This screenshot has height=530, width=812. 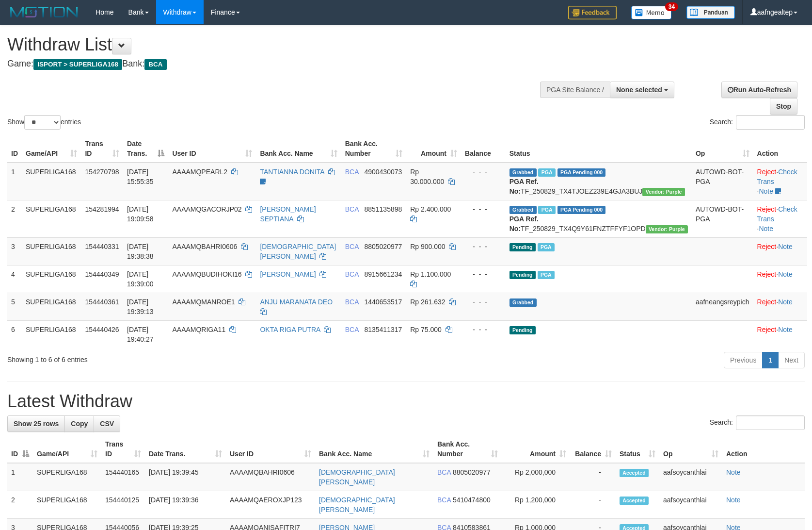 What do you see at coordinates (383, 172) in the screenshot?
I see `span: Copy 4900430073 to clipboard` at bounding box center [383, 172].